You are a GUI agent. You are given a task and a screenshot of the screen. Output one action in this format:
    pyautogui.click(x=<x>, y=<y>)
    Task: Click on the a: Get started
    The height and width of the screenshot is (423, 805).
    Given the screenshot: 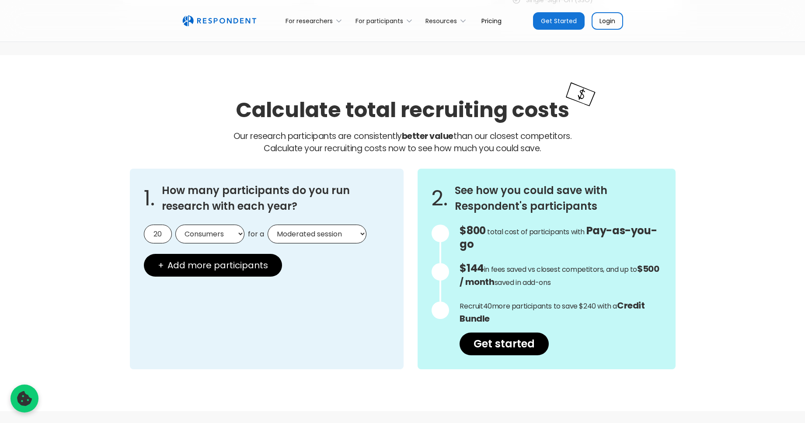 What is the action you would take?
    pyautogui.click(x=504, y=344)
    